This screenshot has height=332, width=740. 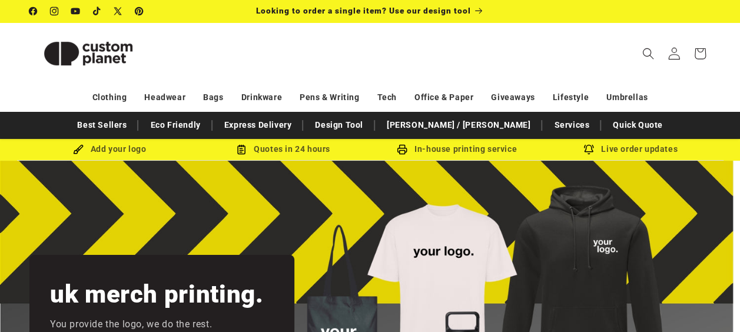 What do you see at coordinates (213, 97) in the screenshot?
I see `a: Bags` at bounding box center [213, 97].